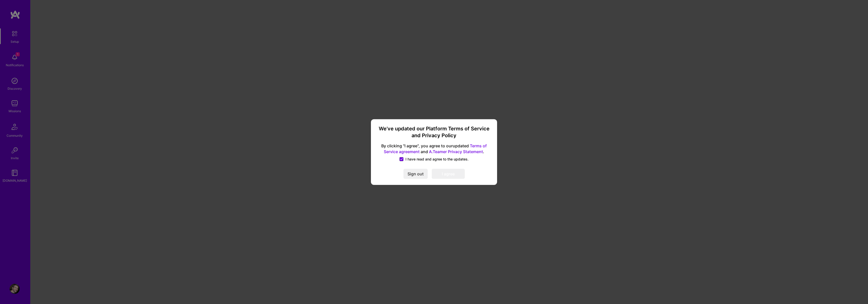  I want to click on span: I have read and agree to the updates., so click(437, 159).